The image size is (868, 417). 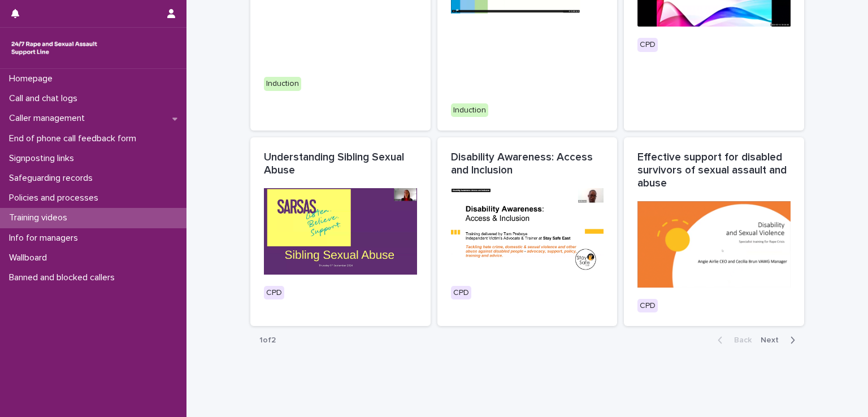 I want to click on a: Disability Awareness: Access and InclusionWatch the videoCPD, so click(x=528, y=231).